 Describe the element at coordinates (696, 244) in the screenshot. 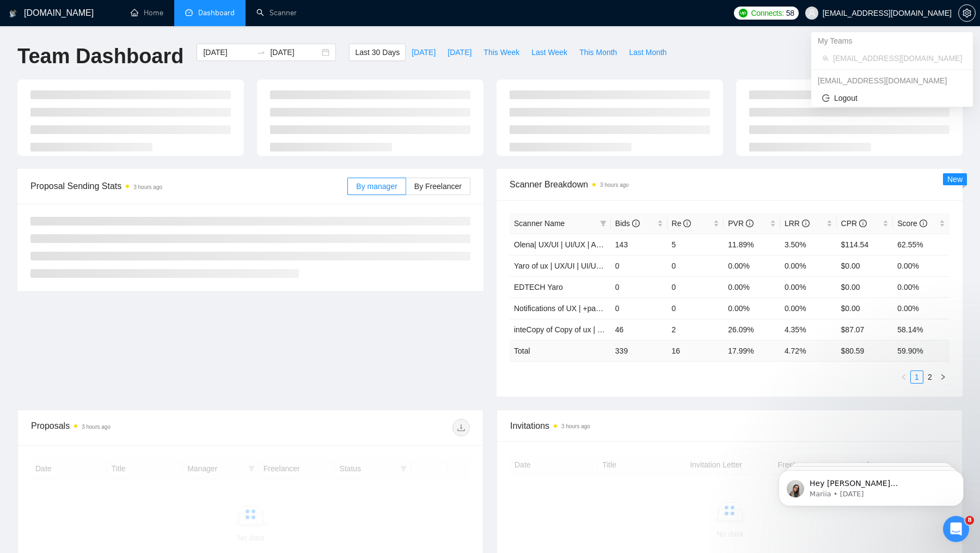

I see `td: 5` at that location.